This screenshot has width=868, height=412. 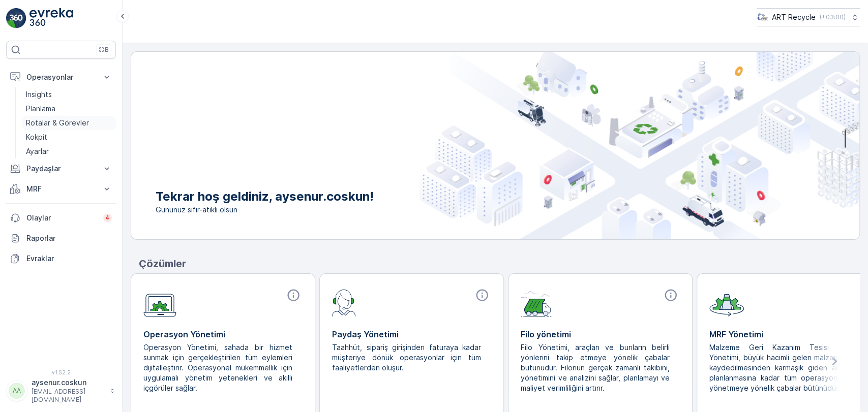 What do you see at coordinates (69, 151) in the screenshot?
I see `a: Ayarlar` at bounding box center [69, 151].